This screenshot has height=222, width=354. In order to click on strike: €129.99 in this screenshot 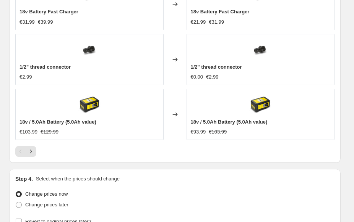, I will do `click(49, 132)`.